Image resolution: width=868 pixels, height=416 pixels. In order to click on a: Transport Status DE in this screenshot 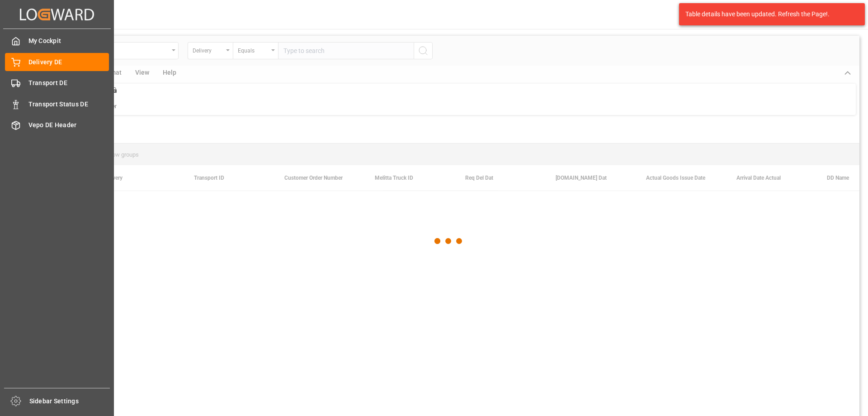, I will do `click(57, 104)`.